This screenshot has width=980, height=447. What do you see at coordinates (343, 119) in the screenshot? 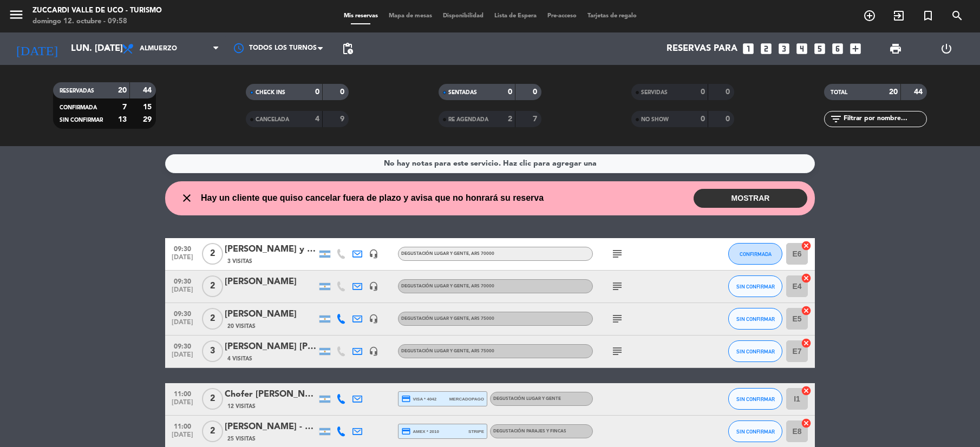
I see `strong: 9` at bounding box center [343, 119].